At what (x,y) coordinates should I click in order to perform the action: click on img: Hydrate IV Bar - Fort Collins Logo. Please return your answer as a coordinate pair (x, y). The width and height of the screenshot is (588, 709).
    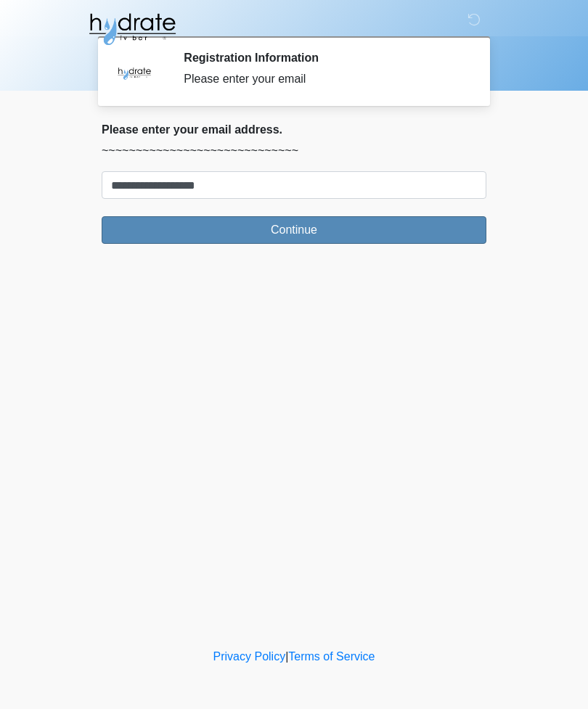
    Looking at the image, I should click on (132, 29).